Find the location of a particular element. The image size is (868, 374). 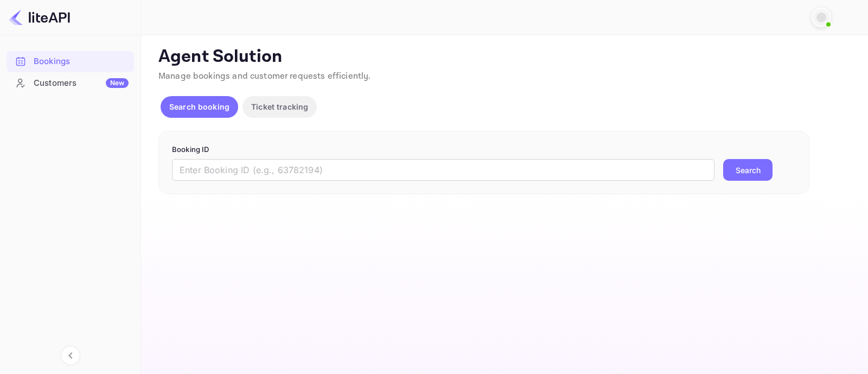

p: Agent Solution is located at coordinates (503, 57).